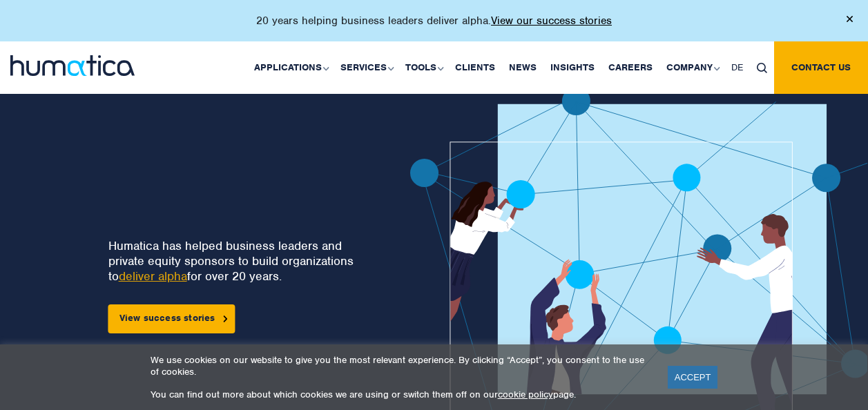 This screenshot has height=410, width=868. What do you see at coordinates (366, 68) in the screenshot?
I see `a: Services` at bounding box center [366, 68].